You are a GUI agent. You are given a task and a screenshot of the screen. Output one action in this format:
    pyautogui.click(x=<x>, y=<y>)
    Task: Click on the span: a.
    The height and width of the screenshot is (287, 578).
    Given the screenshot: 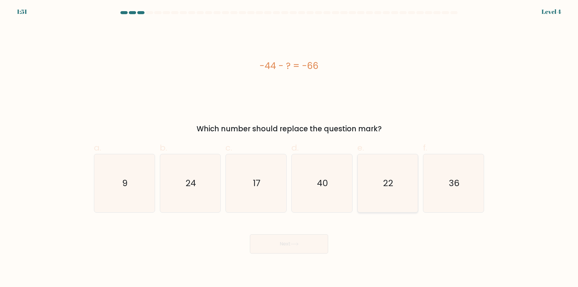 What is the action you would take?
    pyautogui.click(x=98, y=148)
    